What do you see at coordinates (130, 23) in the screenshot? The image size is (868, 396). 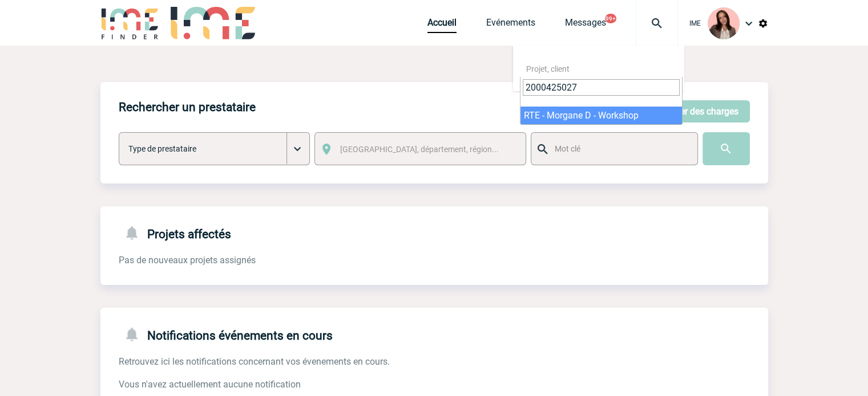 I see `img: IME-Finder` at bounding box center [130, 23].